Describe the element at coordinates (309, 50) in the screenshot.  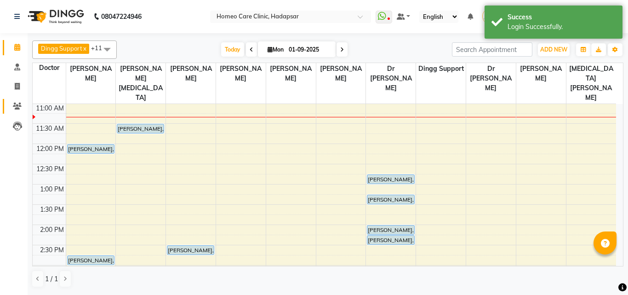
I see `input: 2025-09-01` at that location.